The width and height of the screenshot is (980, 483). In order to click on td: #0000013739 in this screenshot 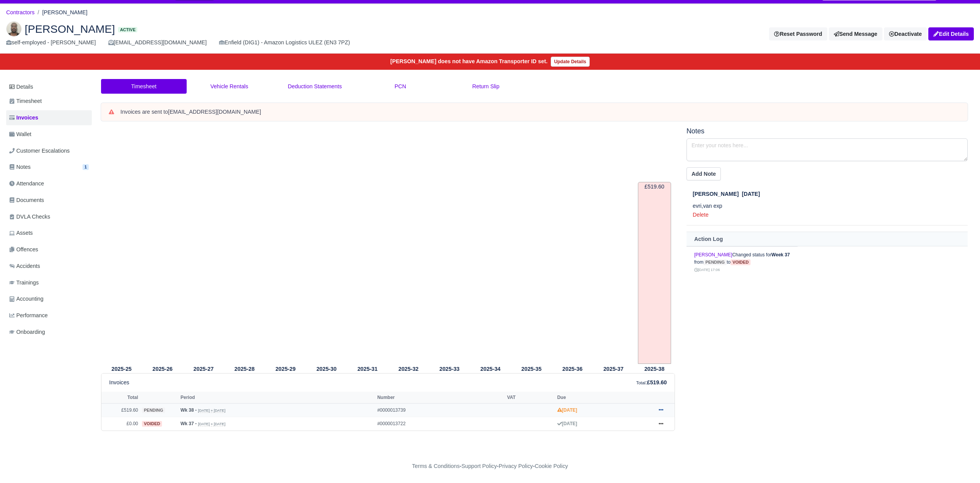, I will do `click(440, 410)`.